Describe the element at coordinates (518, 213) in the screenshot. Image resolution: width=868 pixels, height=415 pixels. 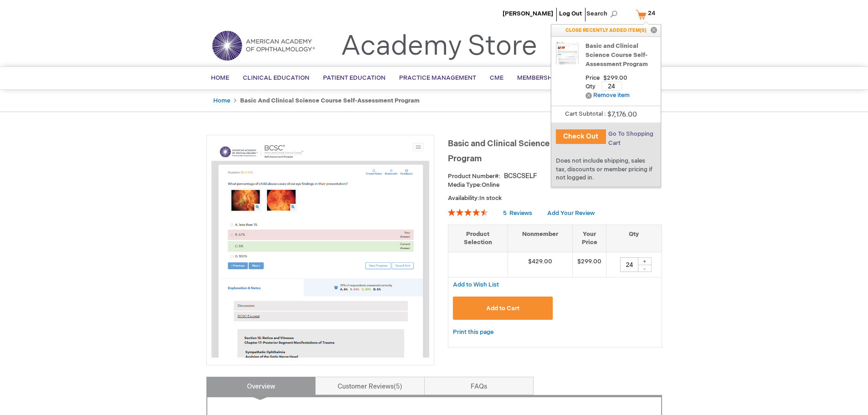
I see `a: 5 Reviews` at that location.